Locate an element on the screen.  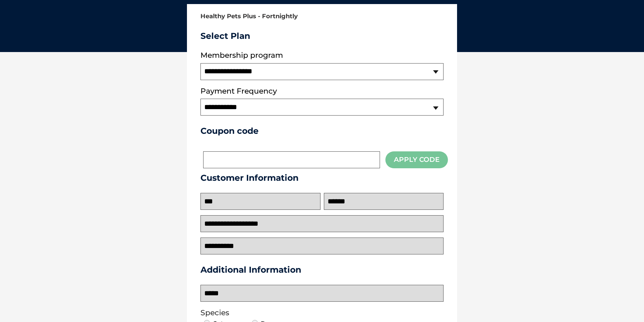
label: Payment Frequency is located at coordinates (239, 91).